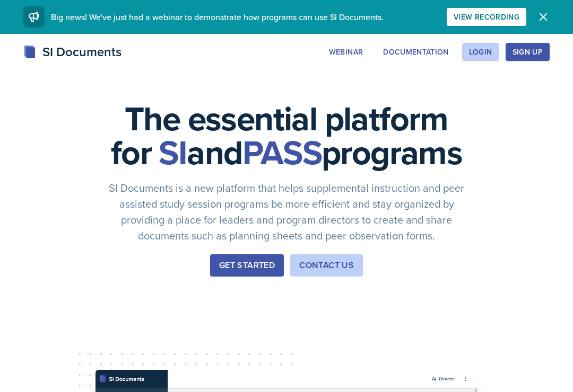  Describe the element at coordinates (416, 52) in the screenshot. I see `div: Documentation` at that location.